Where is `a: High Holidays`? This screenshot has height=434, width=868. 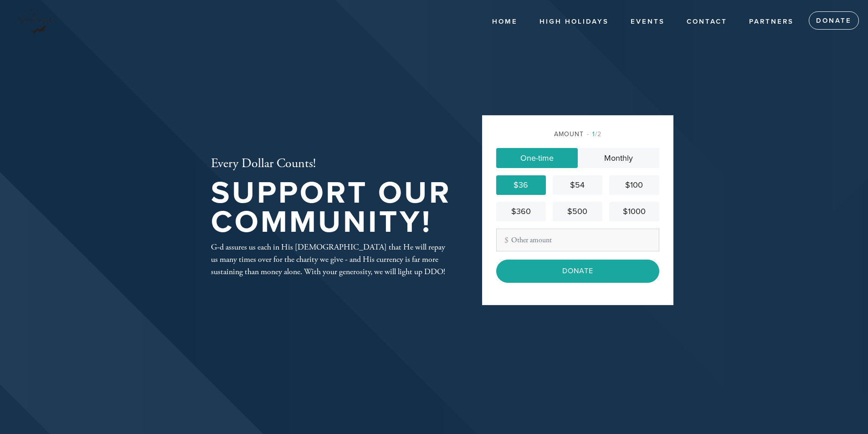
a: High Holidays is located at coordinates (574, 22).